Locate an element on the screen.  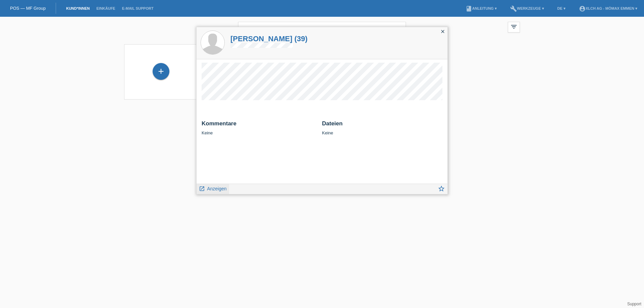
input: Suche... is located at coordinates (322, 29).